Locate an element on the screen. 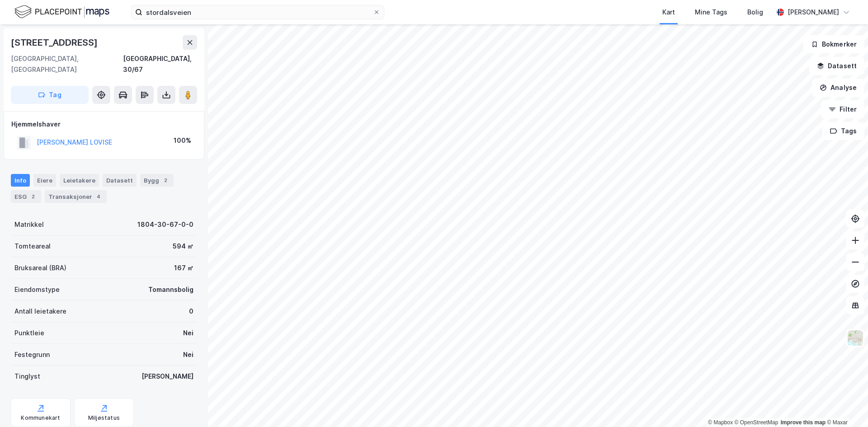 Image resolution: width=868 pixels, height=427 pixels. div: Kontrollprogram for chat is located at coordinates (845, 405).